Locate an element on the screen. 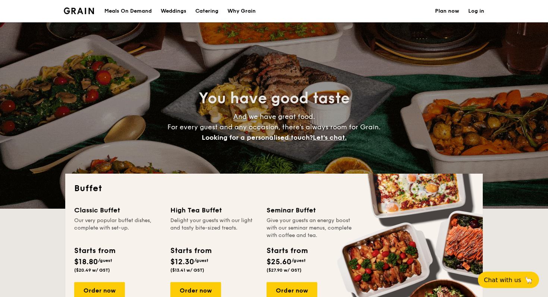  span: ($20.49 w/ GST) is located at coordinates (92, 270).